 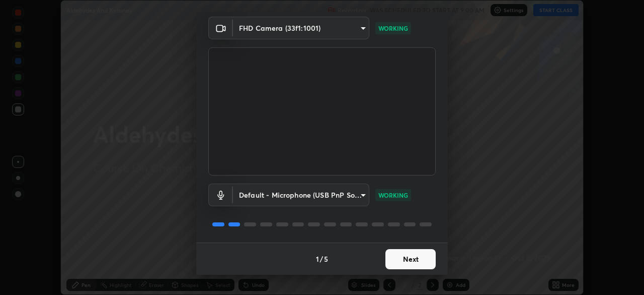 What do you see at coordinates (326, 258) in the screenshot?
I see `h4: 5` at bounding box center [326, 258].